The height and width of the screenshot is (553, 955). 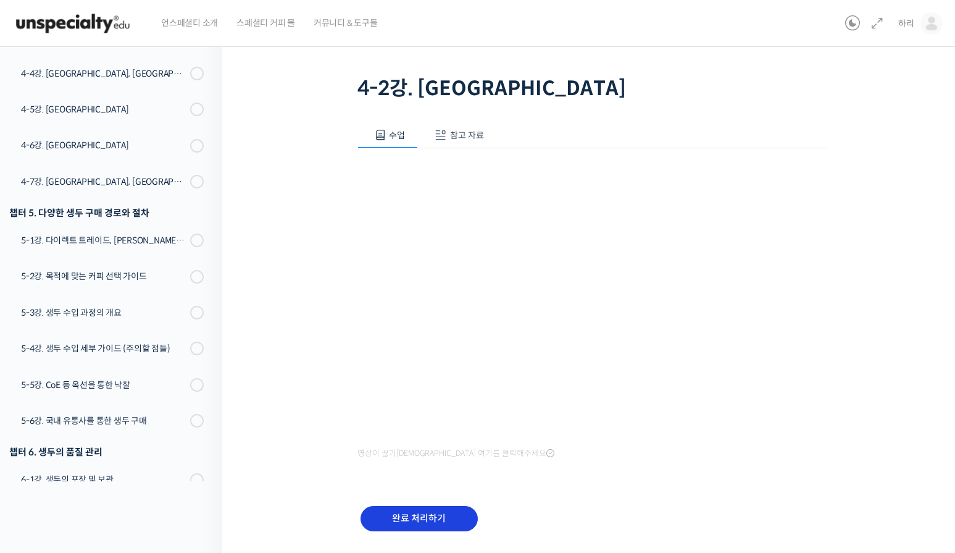 What do you see at coordinates (106, 451) in the screenshot?
I see `div: 챕터 6. 생두의 품질 관리` at bounding box center [106, 451].